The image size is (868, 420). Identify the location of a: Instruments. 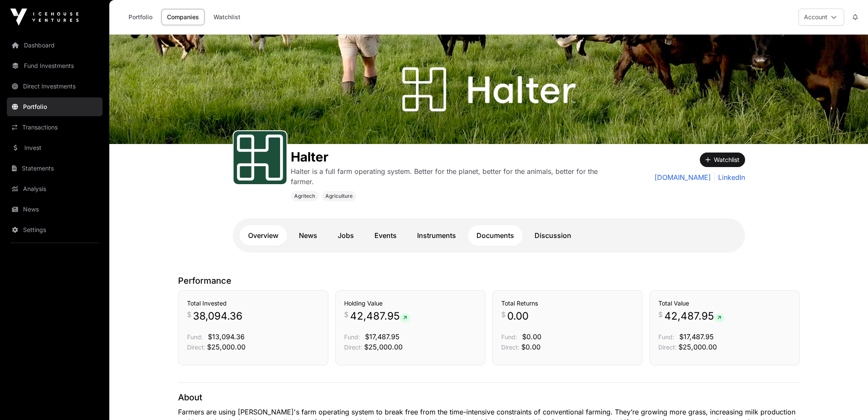
(437, 236).